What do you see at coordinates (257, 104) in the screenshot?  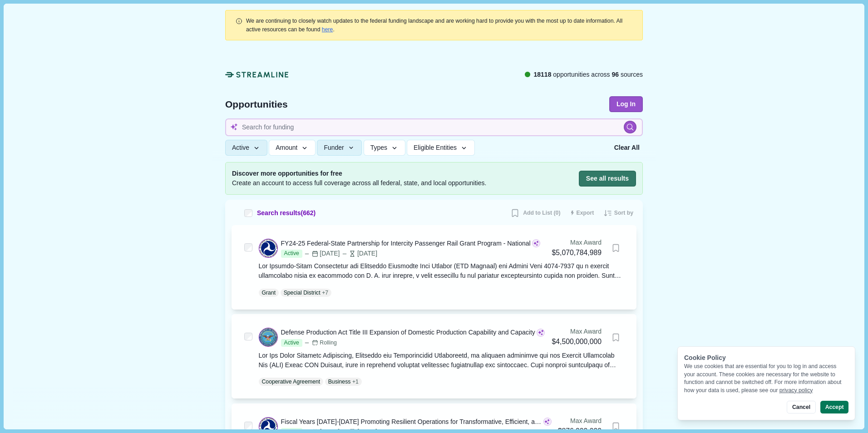 I see `span: Opportunities` at bounding box center [257, 104].